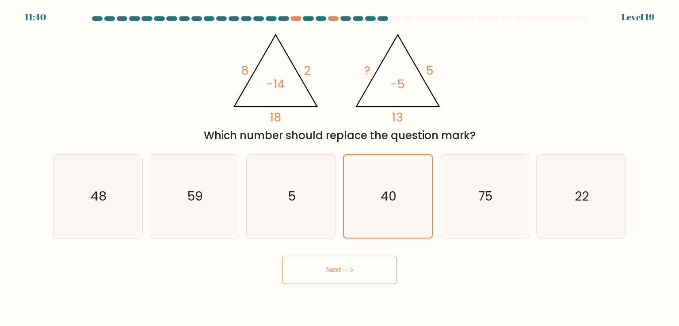 This screenshot has height=326, width=679. What do you see at coordinates (307, 70) in the screenshot?
I see `tspan: 2` at bounding box center [307, 70].